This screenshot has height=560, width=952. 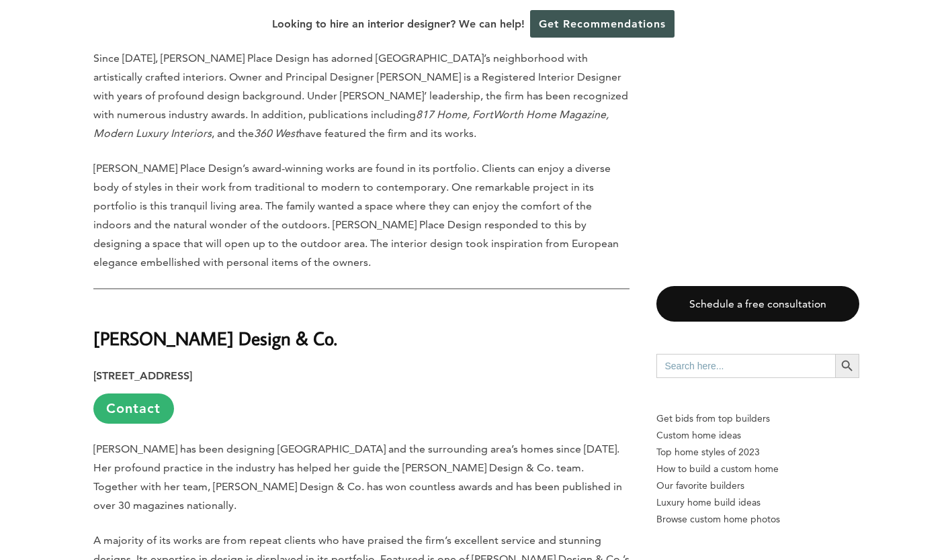 I want to click on input: Search here..., so click(x=746, y=366).